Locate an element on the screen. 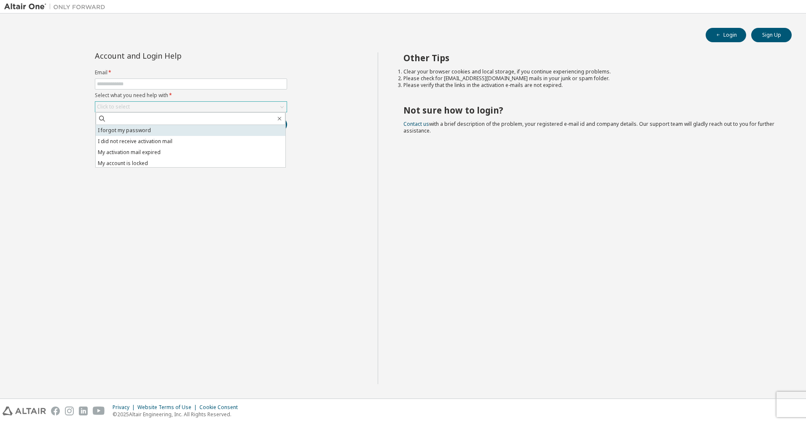  img: Altair One is located at coordinates (57, 7).